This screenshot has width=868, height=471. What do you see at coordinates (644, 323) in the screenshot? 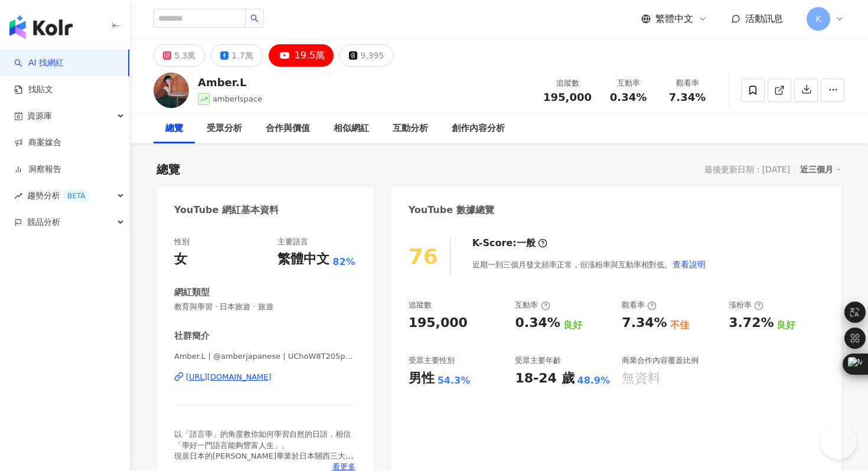
I see `div: 7.34%` at bounding box center [644, 323].